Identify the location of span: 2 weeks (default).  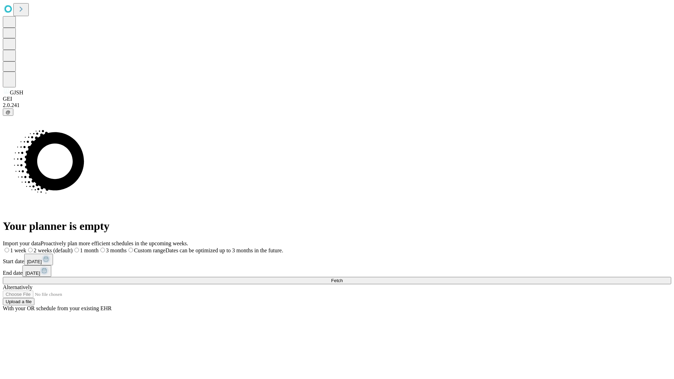
(53, 250).